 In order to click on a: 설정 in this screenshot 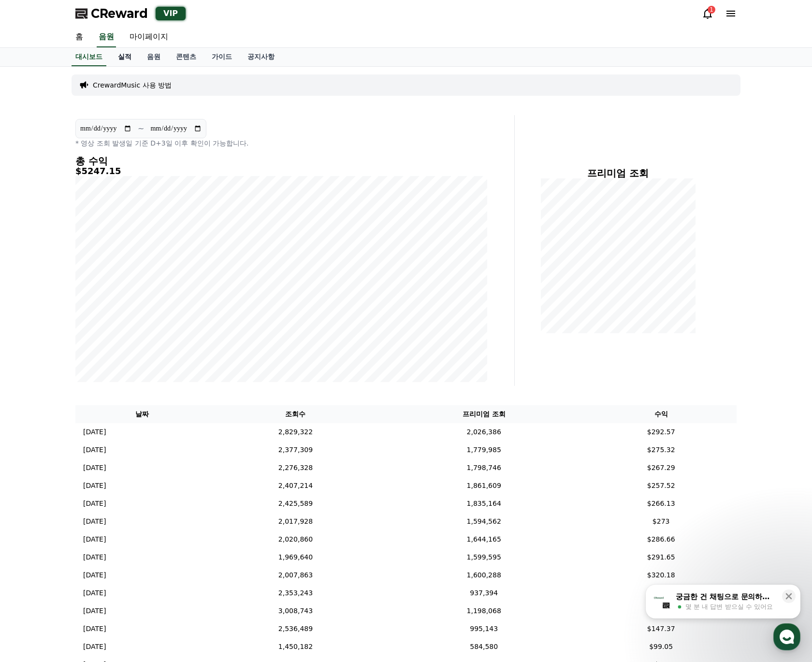, I will do `click(155, 319)`.